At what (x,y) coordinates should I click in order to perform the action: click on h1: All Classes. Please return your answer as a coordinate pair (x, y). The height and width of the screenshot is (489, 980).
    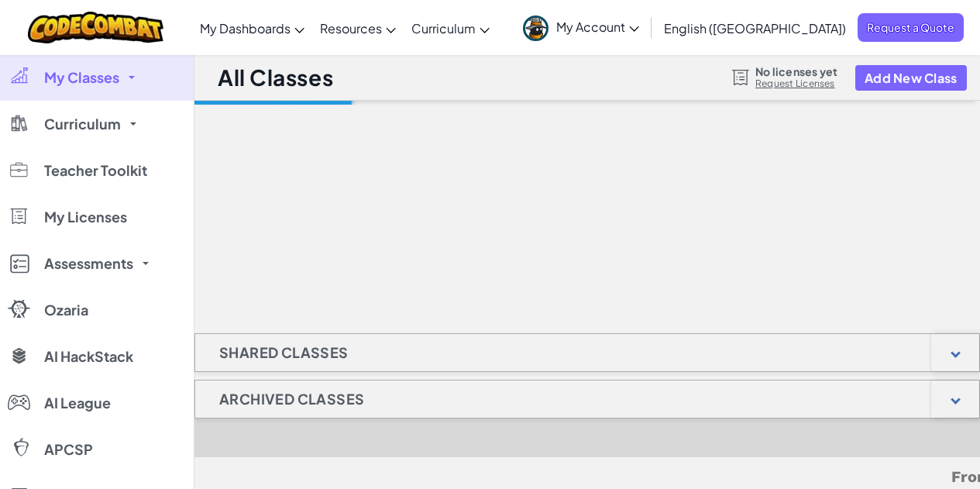
    Looking at the image, I should click on (275, 77).